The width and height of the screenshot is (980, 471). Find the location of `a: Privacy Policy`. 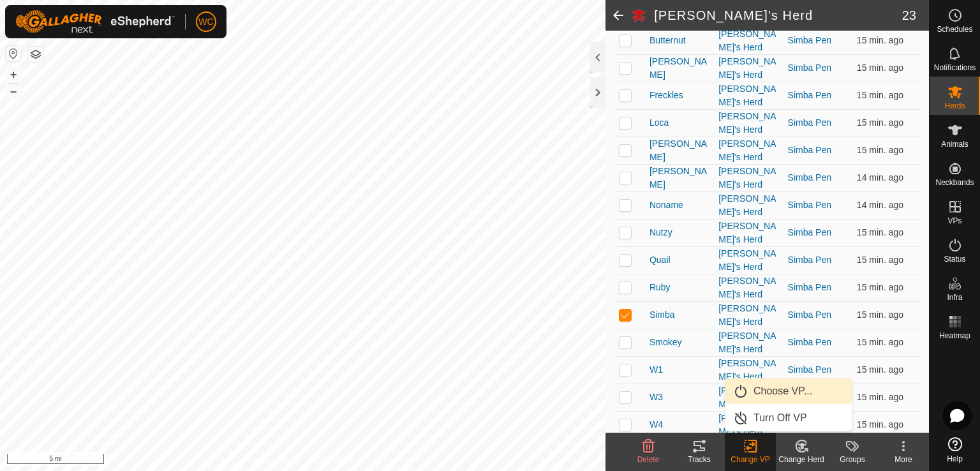

a: Privacy Policy is located at coordinates (276, 460).